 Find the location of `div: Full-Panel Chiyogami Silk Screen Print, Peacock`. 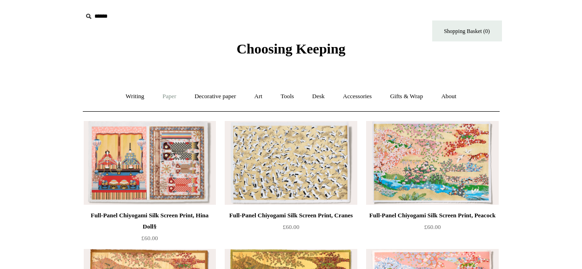

div: Full-Panel Chiyogami Silk Screen Print, Peacock is located at coordinates (432, 215).